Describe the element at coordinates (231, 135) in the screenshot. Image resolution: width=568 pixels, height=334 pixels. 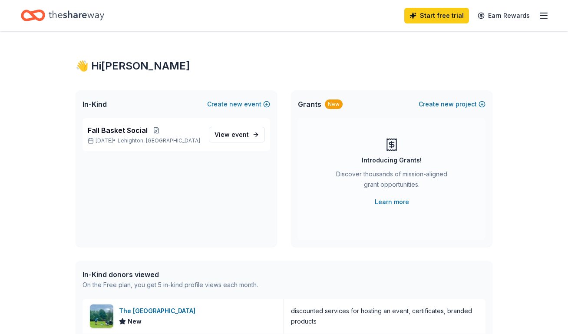
I see `span: View` at that location.